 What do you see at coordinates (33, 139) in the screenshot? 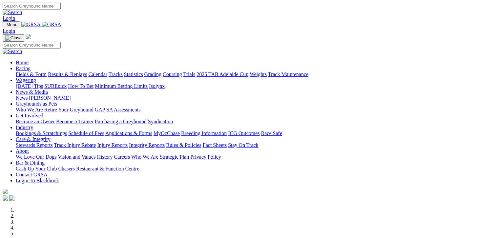
I see `a: Care & Integrity` at bounding box center [33, 139].